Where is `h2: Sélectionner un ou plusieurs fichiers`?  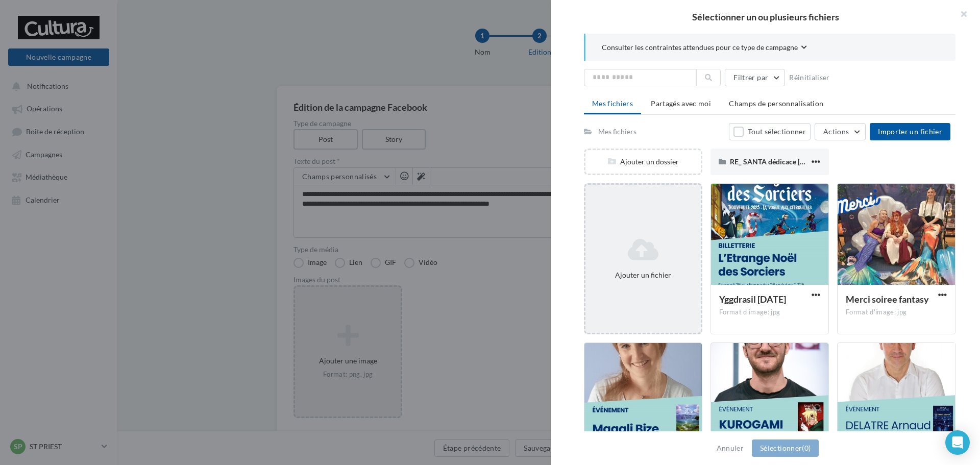 h2: Sélectionner un ou plusieurs fichiers is located at coordinates (766, 17).